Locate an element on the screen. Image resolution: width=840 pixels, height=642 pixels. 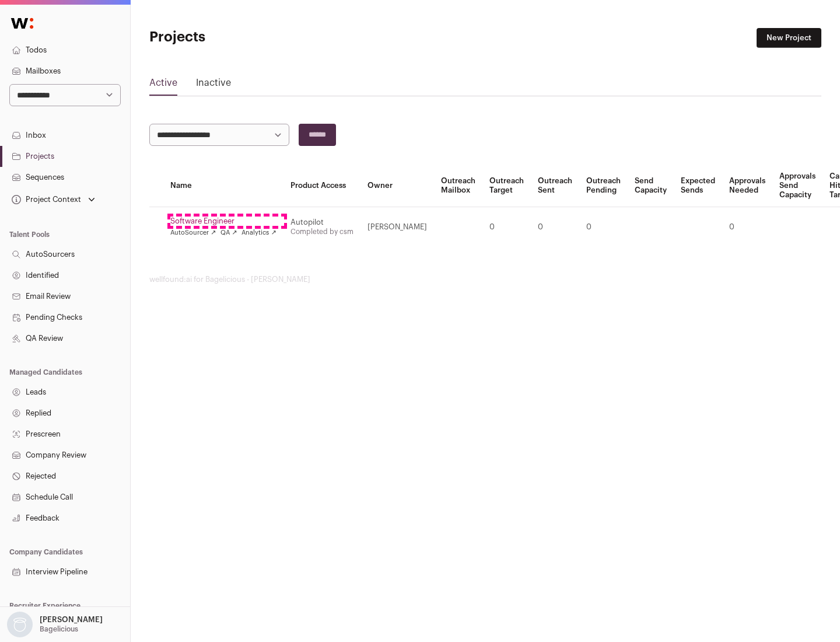
th: Expected Sends is located at coordinates (698, 186).